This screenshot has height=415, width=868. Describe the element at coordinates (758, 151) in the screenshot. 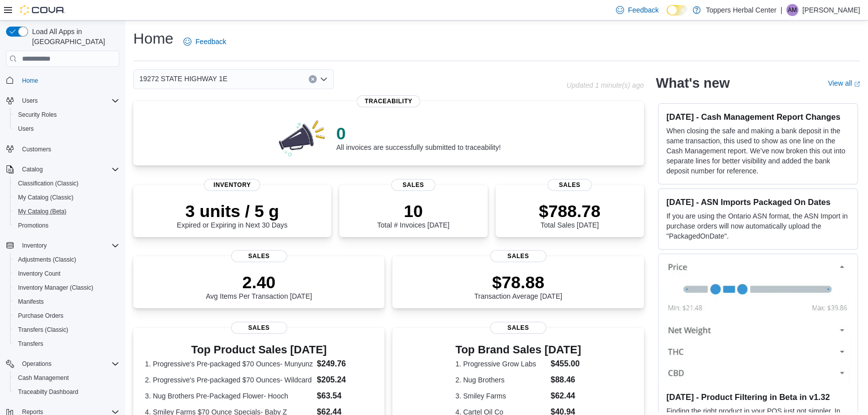

I see `p: When closing the safe and making a bank deposit in the same transaction, this used to show as one...` at that location.